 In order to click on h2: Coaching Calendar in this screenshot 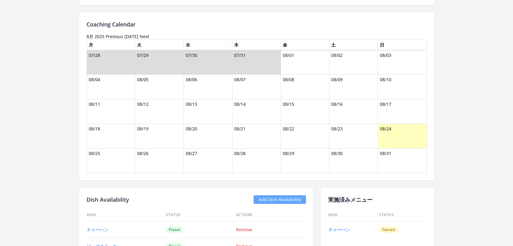, I will do `click(257, 24)`.